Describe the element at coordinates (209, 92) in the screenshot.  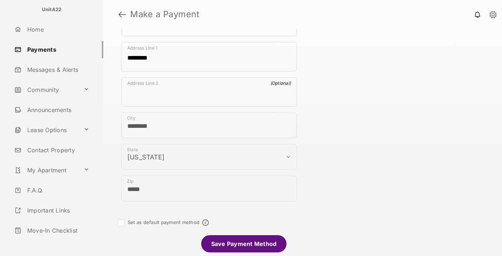
I see `div: payment_method_screening[postal_addresses][addressLine2]` at that location.